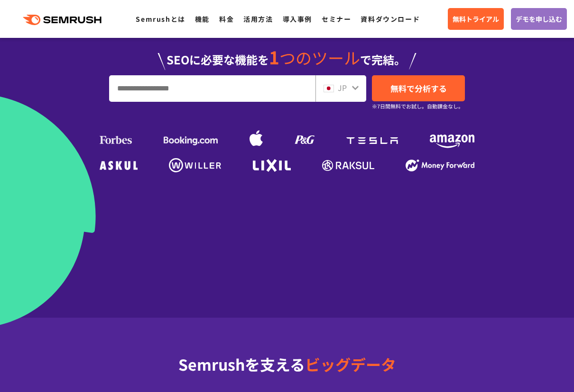  I want to click on div: SEOに必要な機能を, so click(287, 55).